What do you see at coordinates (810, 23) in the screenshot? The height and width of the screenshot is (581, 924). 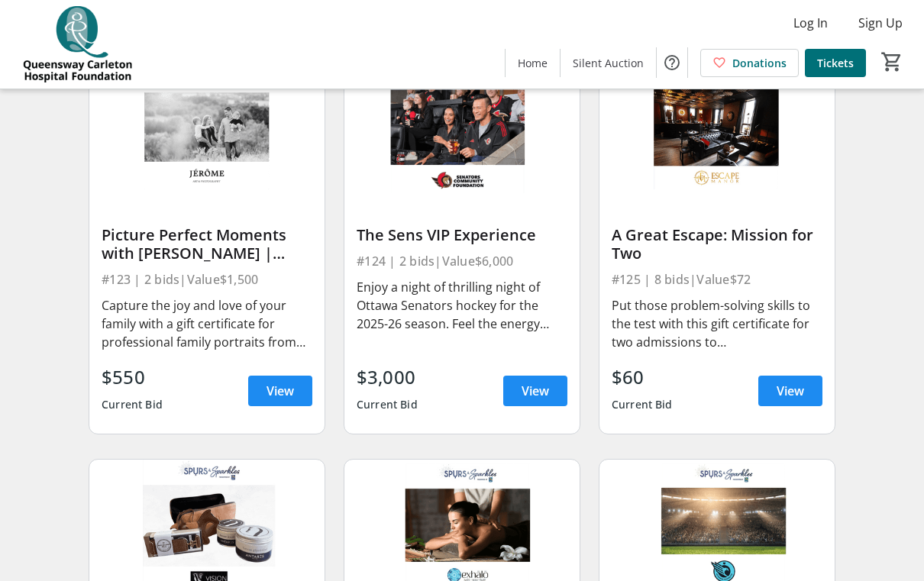 I see `span: Log In` at bounding box center [810, 23].